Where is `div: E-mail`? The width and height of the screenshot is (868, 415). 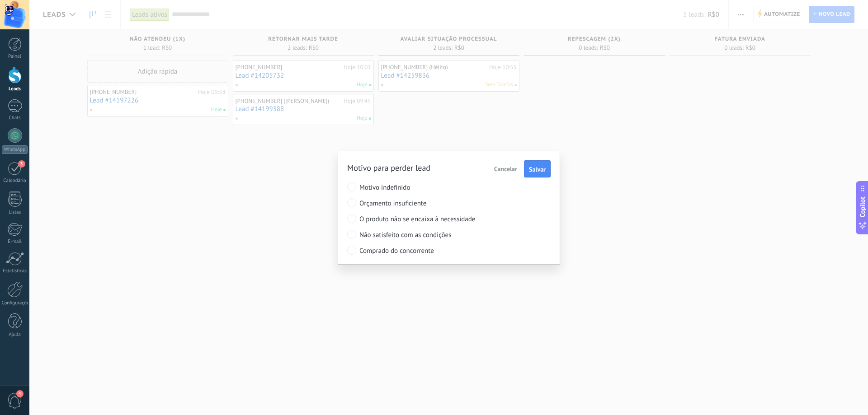
div: E-mail is located at coordinates (15, 241).